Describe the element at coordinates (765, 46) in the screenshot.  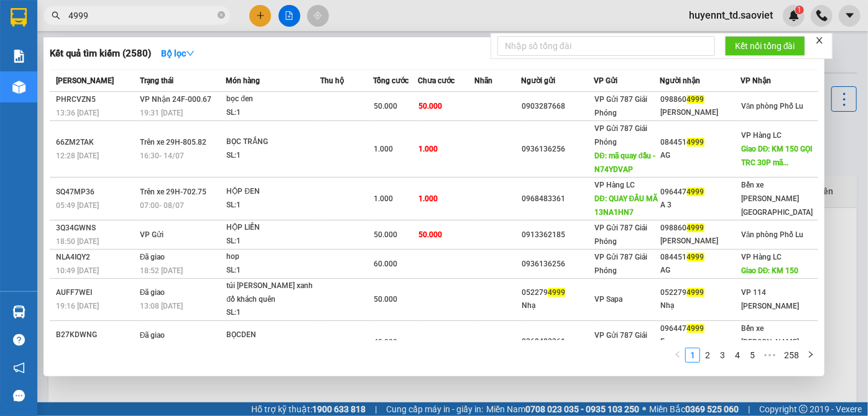
I see `button: Kết nối tổng đài` at that location.